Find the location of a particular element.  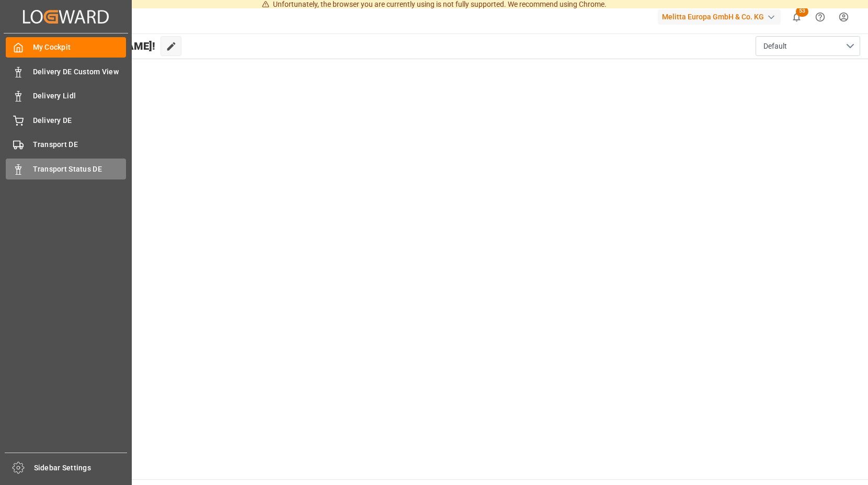

span: 53 is located at coordinates (802, 11).